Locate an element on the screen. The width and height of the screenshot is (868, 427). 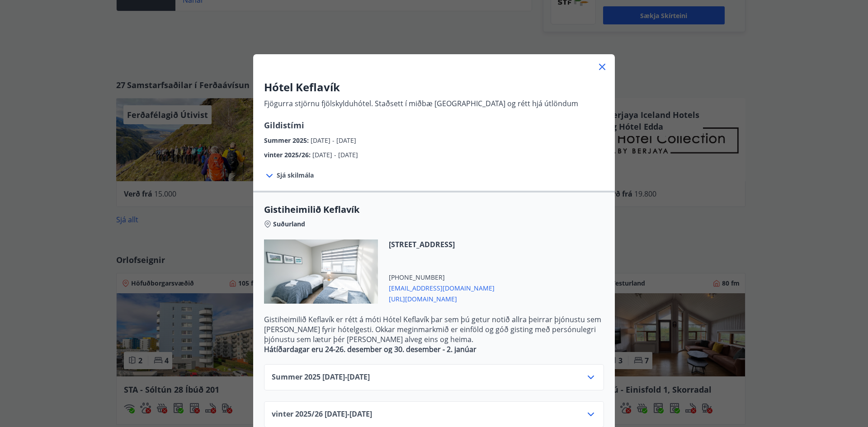
span: vinter 2025/26 : is located at coordinates (288, 154).